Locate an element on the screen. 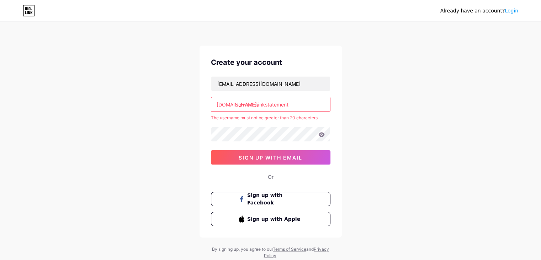 The width and height of the screenshot is (541, 260). a: Login is located at coordinates (511, 11).